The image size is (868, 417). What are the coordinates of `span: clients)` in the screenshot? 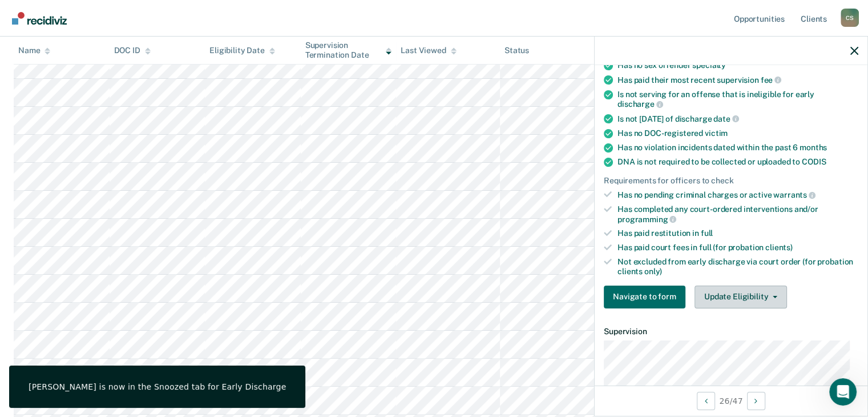 It's located at (779, 248).